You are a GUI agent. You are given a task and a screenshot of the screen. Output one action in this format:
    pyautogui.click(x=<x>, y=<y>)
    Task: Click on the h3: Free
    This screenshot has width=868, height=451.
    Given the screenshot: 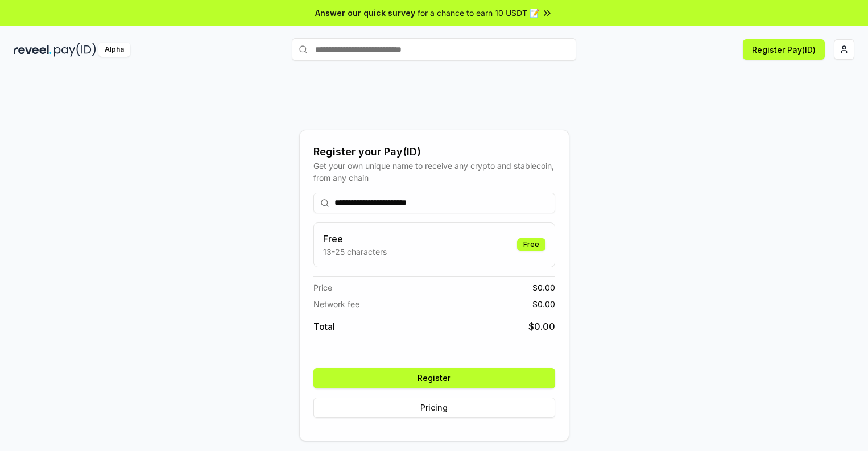 What is the action you would take?
    pyautogui.click(x=355, y=239)
    